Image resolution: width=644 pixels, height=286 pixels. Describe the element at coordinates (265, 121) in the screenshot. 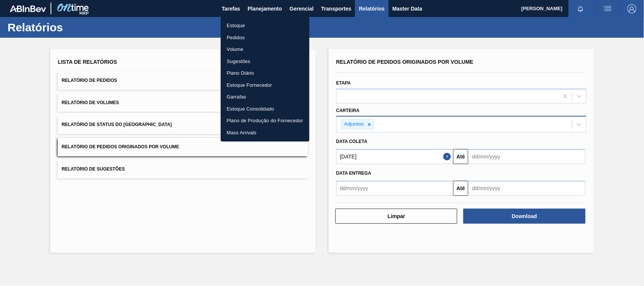

I see `a: Plano de Produção do Fornecedor` at that location.